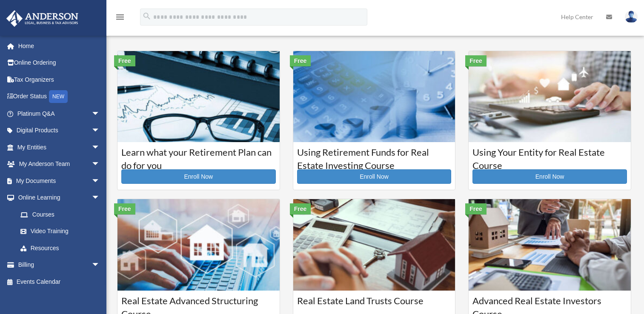 The image size is (644, 314). What do you see at coordinates (59, 113) in the screenshot?
I see `a: Platinum Q&Aarrow_drop_down` at bounding box center [59, 113].